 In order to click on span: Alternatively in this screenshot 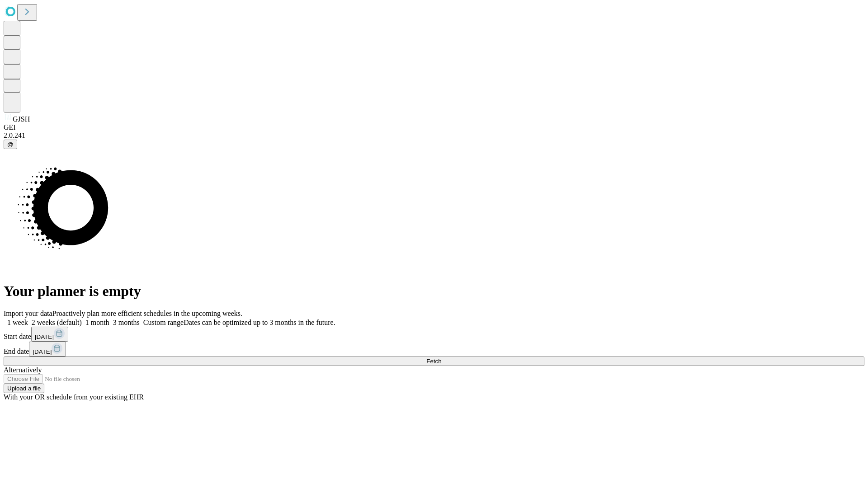, I will do `click(23, 370)`.